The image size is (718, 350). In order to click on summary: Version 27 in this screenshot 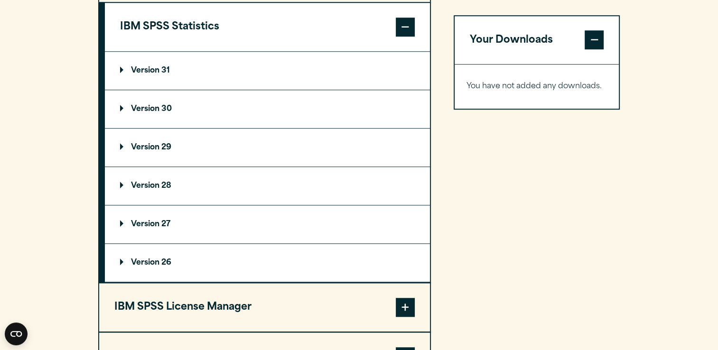, I will do `click(267, 225)`.